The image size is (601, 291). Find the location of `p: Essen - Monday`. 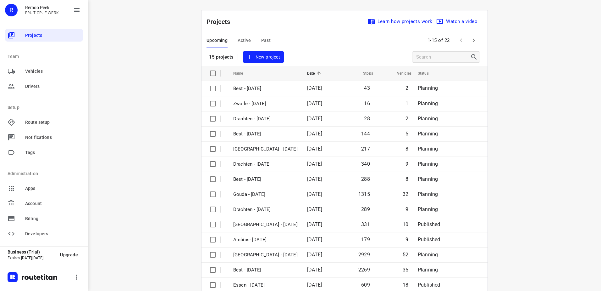

p: Essen - Monday is located at coordinates (265, 285).